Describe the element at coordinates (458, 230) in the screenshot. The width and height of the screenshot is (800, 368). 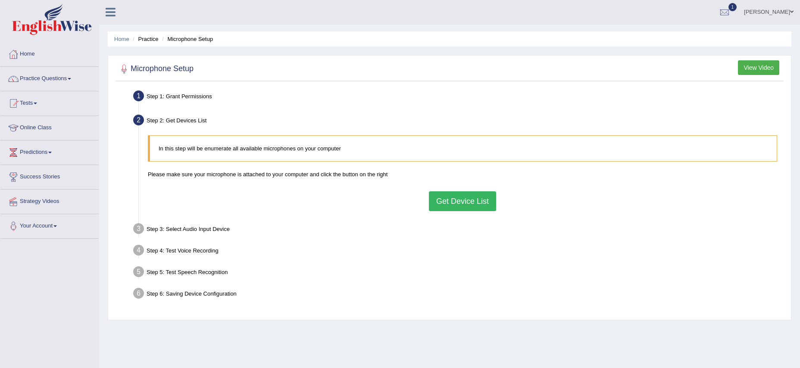
I see `div: Step 3: Select Audio Input Device` at that location.